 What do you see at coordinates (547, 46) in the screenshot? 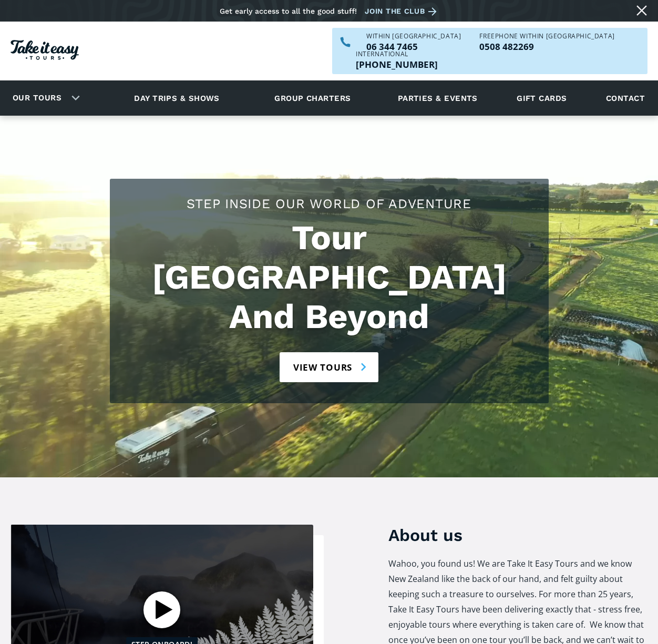
I see `a: Call us freephone within NZ on 0508482269` at bounding box center [547, 46].